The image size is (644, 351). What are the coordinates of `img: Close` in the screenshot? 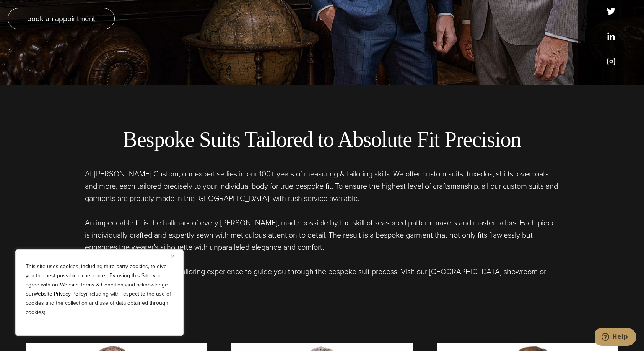 It's located at (172, 256).